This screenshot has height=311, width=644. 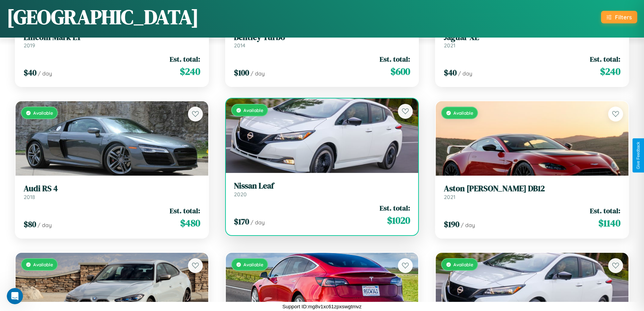 I want to click on h3: Audi RS 4, so click(x=112, y=189).